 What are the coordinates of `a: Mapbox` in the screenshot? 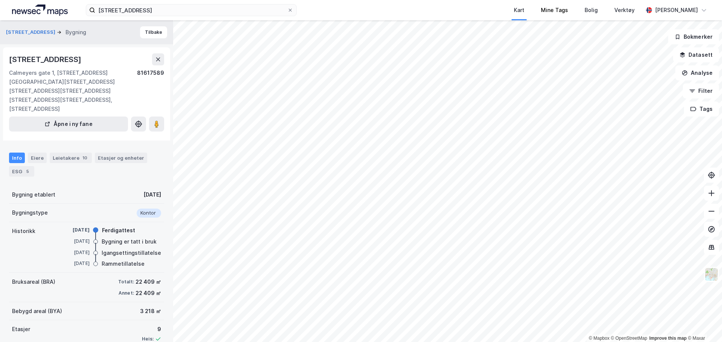 It's located at (599, 339).